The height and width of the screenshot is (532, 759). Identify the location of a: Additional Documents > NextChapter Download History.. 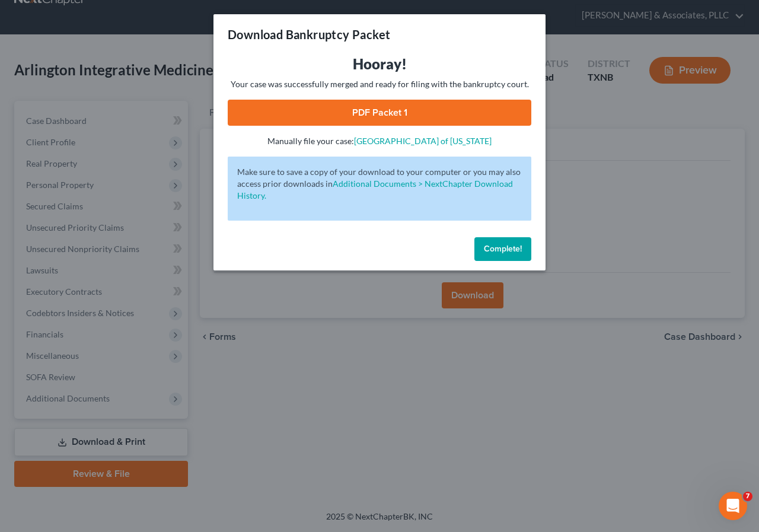
(374, 189).